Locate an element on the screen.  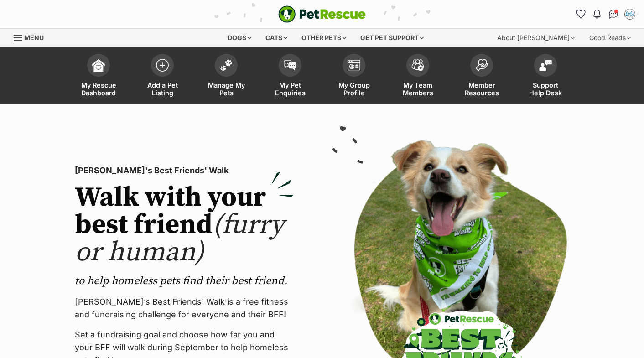
a: My Group Profile is located at coordinates (354, 76).